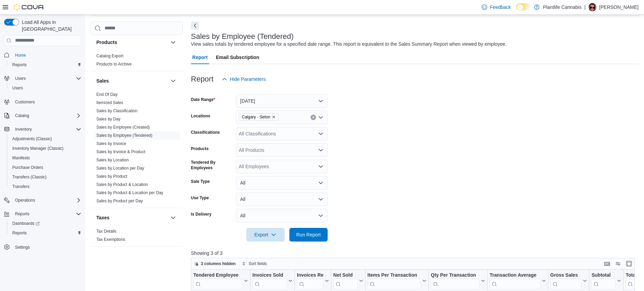 This screenshot has width=644, height=291. What do you see at coordinates (43, 115) in the screenshot?
I see `button: Catalog` at bounding box center [43, 115].